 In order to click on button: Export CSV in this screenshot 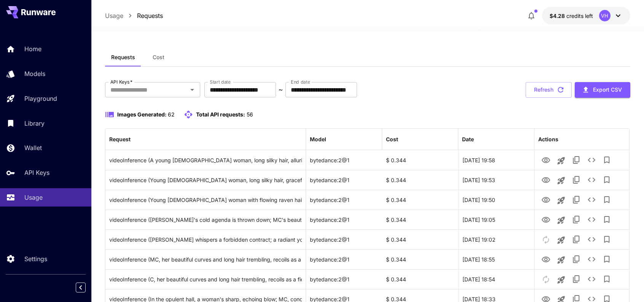, I will do `click(603, 89)`.